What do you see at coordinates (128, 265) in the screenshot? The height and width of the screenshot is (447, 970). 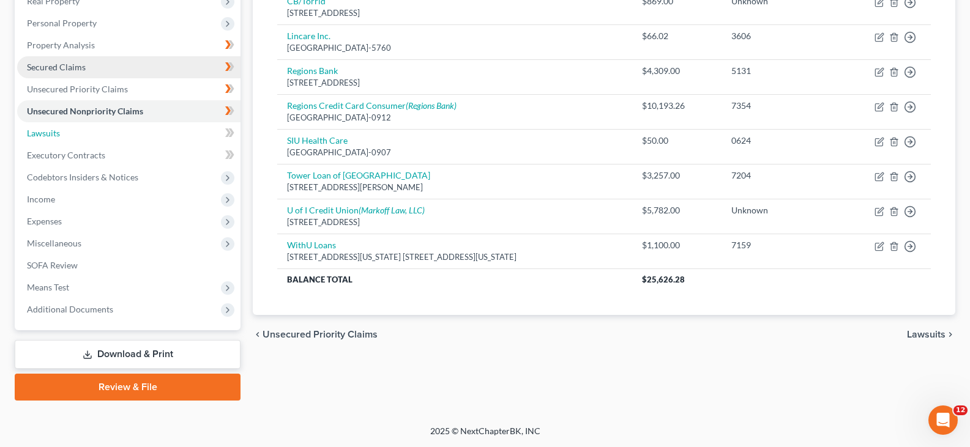 I see `a: SOFA Review` at bounding box center [128, 265].